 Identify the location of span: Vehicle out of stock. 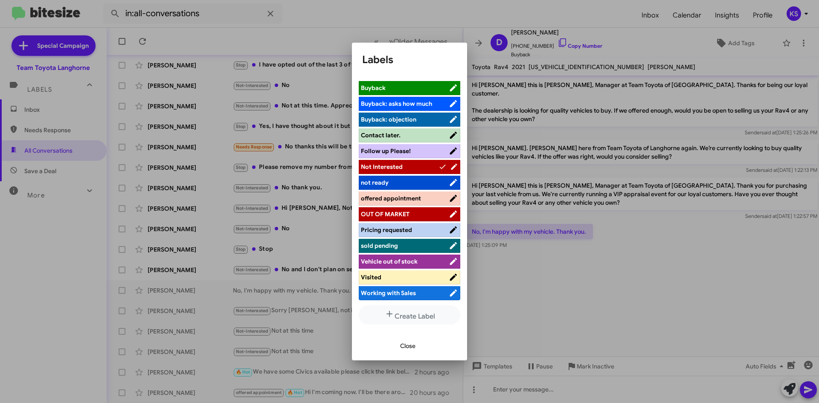
(389, 262).